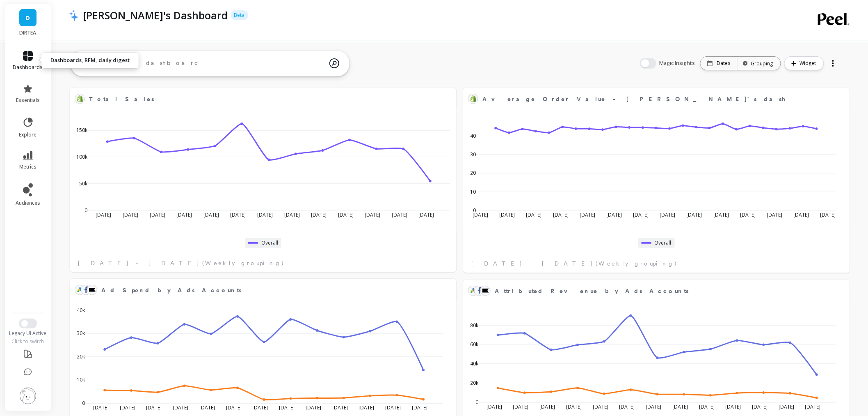 The image size is (868, 416). I want to click on span: dashboards, so click(28, 67).